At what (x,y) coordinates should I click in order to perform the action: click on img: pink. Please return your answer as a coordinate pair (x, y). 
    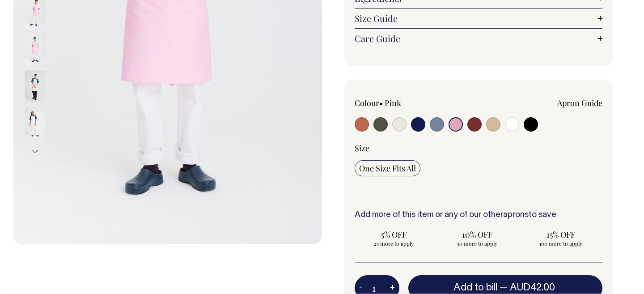
    Looking at the image, I should click on (35, 50).